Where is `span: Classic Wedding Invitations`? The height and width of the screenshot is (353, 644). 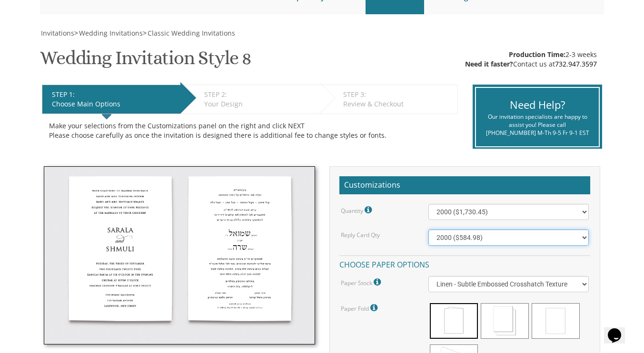 span: Classic Wedding Invitations is located at coordinates (191, 33).